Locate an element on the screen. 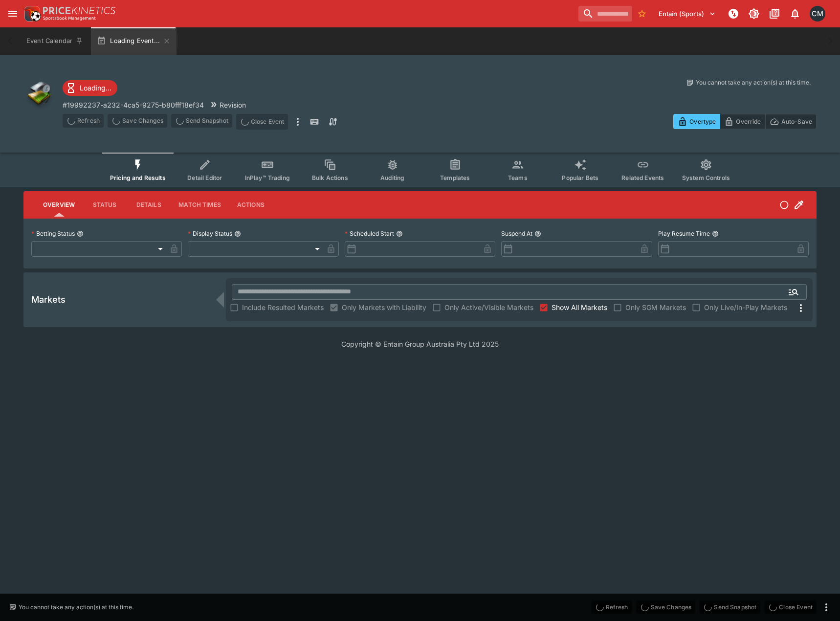  p: Scheduled Start is located at coordinates (369, 234).